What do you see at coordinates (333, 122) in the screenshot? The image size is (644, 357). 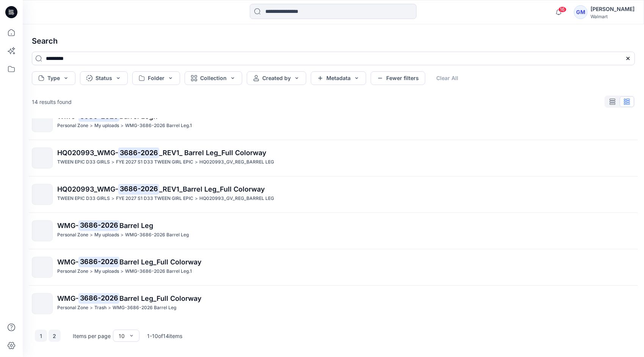 I see `a: WMG-3686-2026Barrel Leg.1Personal Zone>My uploads>WMG-3686-2026 Barrel Leg.1` at bounding box center [333, 122].